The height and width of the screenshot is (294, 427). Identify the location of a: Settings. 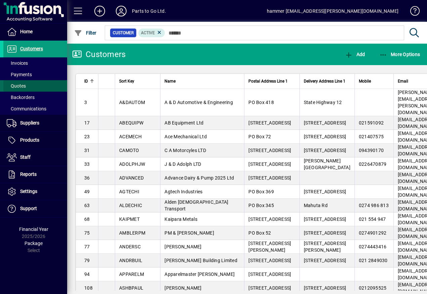
(35, 191).